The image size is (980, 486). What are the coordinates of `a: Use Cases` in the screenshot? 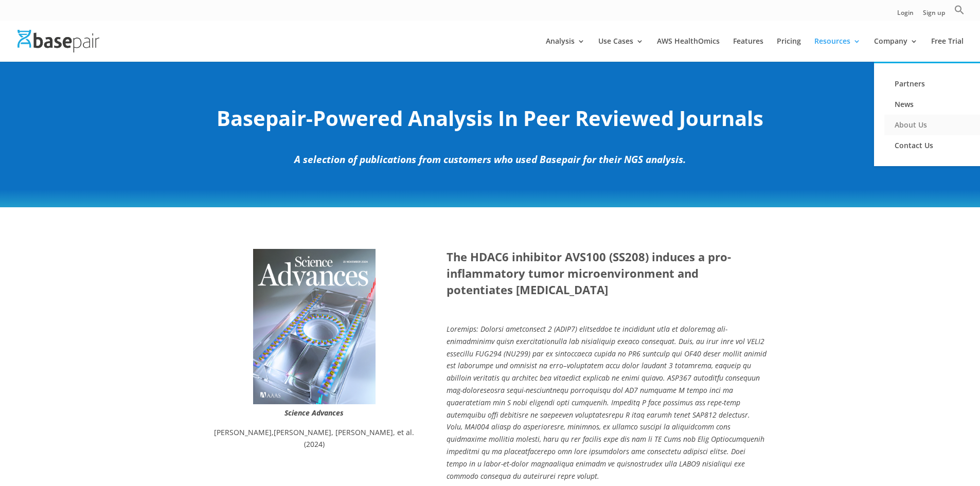 It's located at (621, 49).